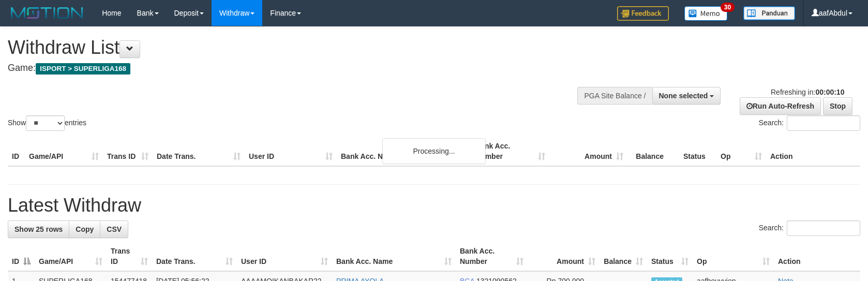  I want to click on th: Date Trans., so click(199, 151).